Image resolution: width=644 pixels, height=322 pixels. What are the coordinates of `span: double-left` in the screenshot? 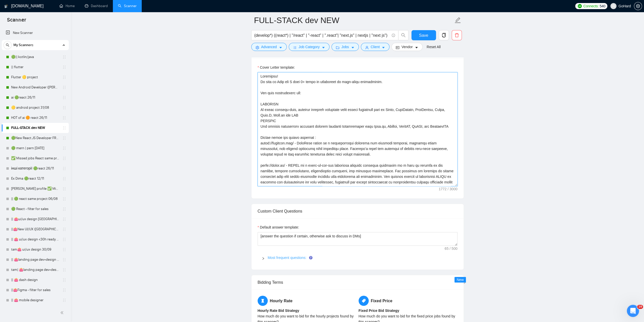 It's located at (63, 313).